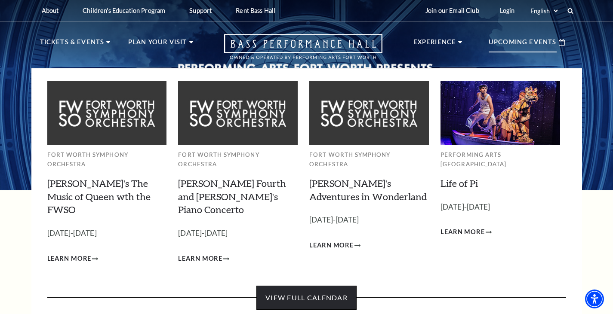 Image resolution: width=613 pixels, height=314 pixels. I want to click on p: Upcoming Events, so click(522, 45).